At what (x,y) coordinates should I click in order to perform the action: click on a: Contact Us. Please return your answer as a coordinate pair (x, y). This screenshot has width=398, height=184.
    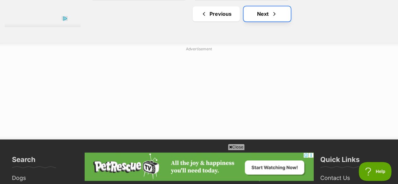
    Looking at the image, I should click on (353, 178).